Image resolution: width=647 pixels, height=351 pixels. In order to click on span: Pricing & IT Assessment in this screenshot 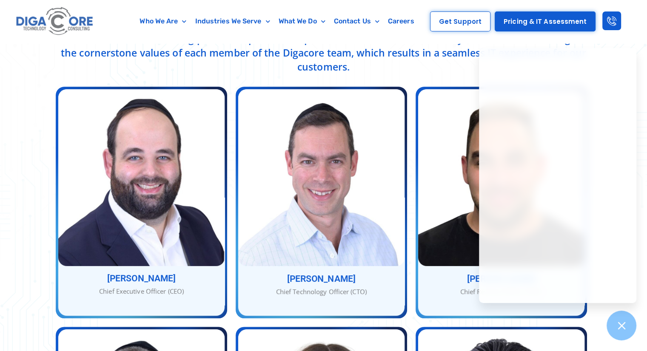, I will do `click(545, 21)`.